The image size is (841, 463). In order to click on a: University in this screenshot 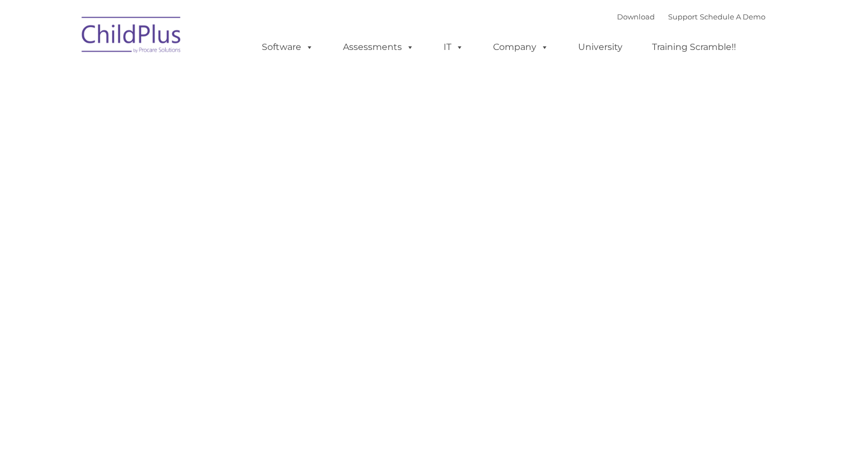, I will do `click(600, 47)`.